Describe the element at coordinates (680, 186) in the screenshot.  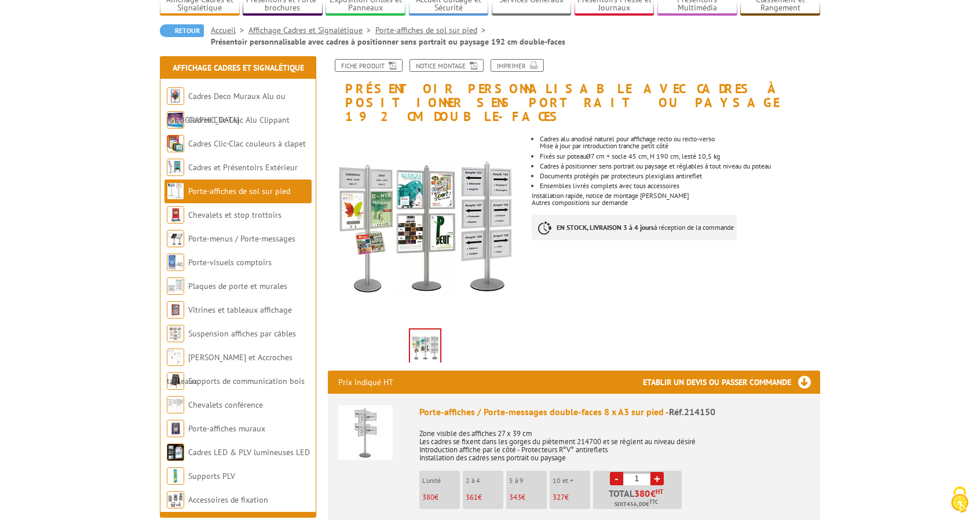
I see `li: Ensembles livrés complets avec tous accessoires` at that location.